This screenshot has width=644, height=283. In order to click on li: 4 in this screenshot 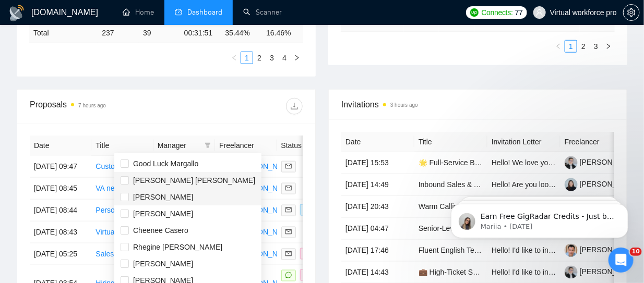, I will do `click(285, 58)`.